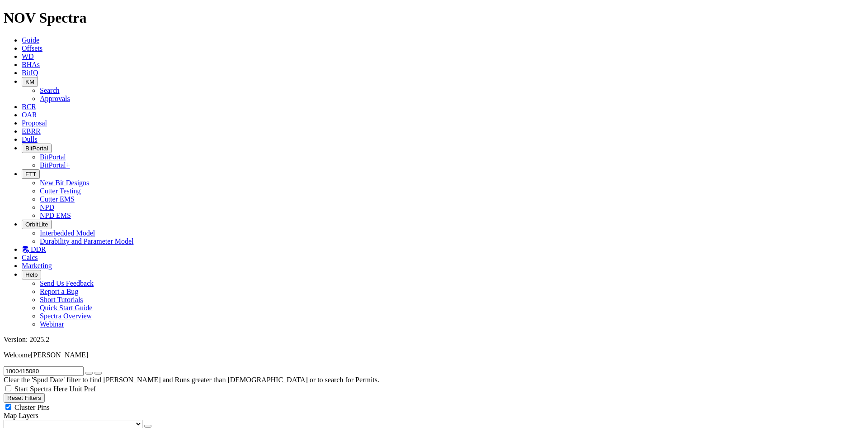 This screenshot has height=428, width=868. Describe the element at coordinates (53, 157) in the screenshot. I see `a: BitPortal` at that location.